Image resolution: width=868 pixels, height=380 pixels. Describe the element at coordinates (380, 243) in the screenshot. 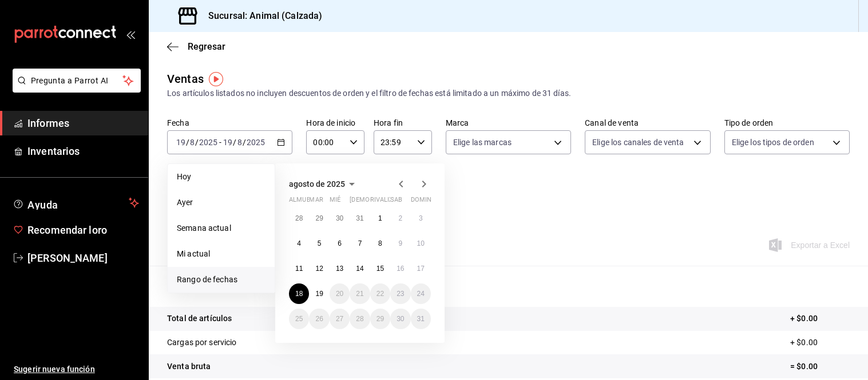

I see `font: 8` at that location.